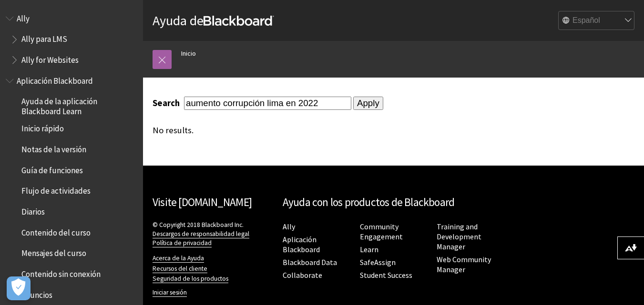  I want to click on a: SafeAssign, so click(377, 262).